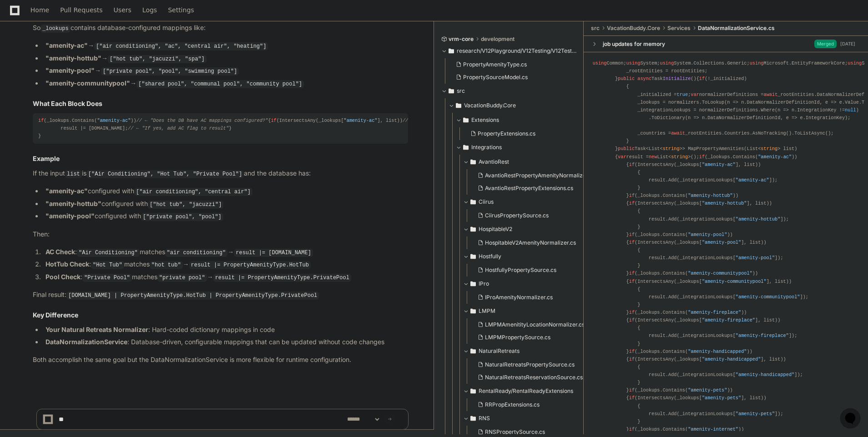 Image resolution: width=868 pixels, height=437 pixels. Describe the element at coordinates (496, 77) in the screenshot. I see `span: PropertySourceModel.cs` at that location.